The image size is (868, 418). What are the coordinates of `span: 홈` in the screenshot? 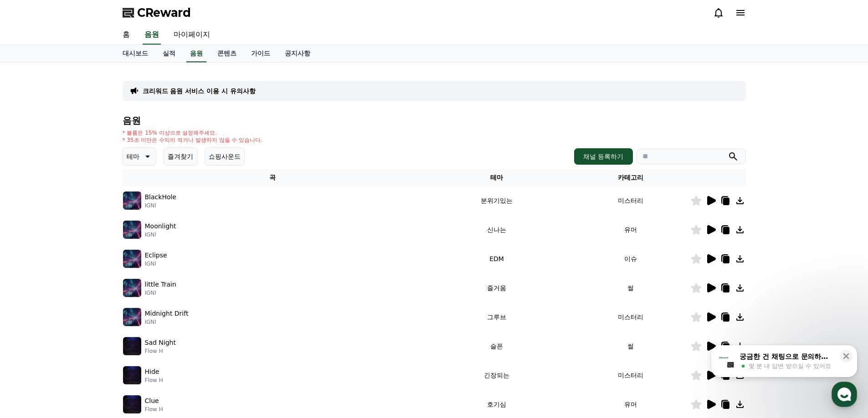 It's located at (32, 306).